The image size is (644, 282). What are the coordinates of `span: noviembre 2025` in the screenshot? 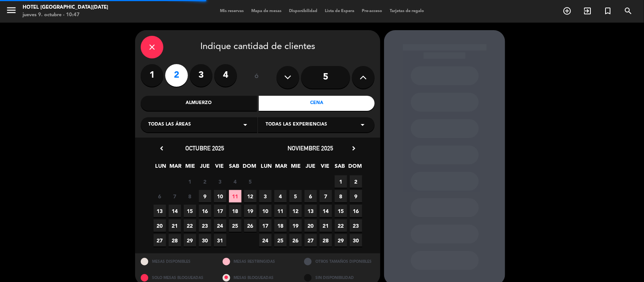 It's located at (310, 148).